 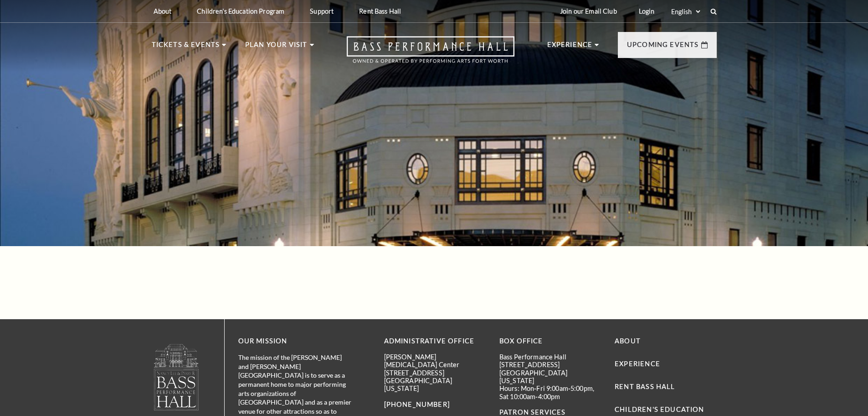 I want to click on select: Select:, so click(x=685, y=12).